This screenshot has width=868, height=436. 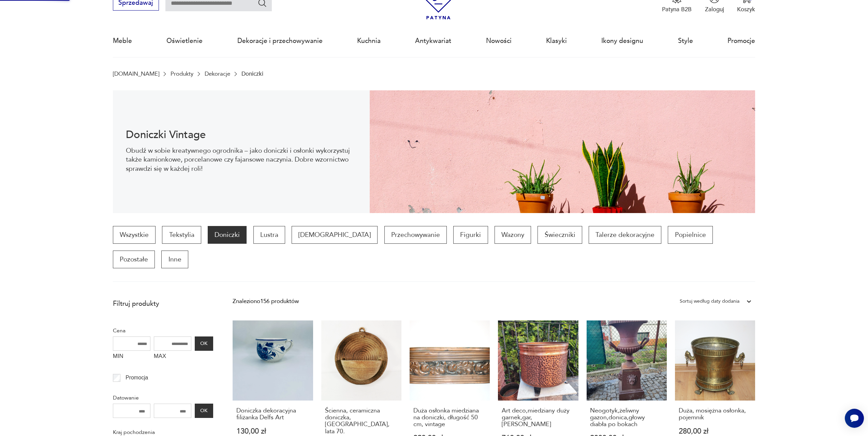 What do you see at coordinates (241, 135) in the screenshot?
I see `h1: Doniczki Vintage` at bounding box center [241, 135].